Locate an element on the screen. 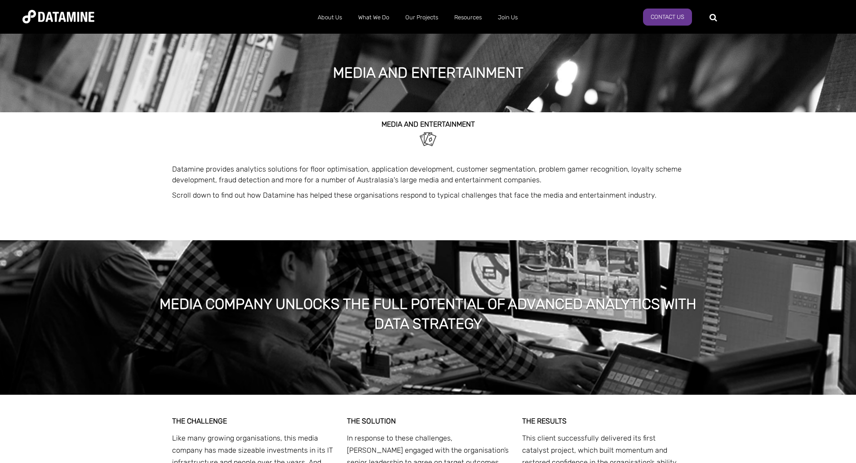 The width and height of the screenshot is (856, 463). p: Scroll down to find out how Datamine has helped these organisations respond to typical challenges... is located at coordinates (428, 195).